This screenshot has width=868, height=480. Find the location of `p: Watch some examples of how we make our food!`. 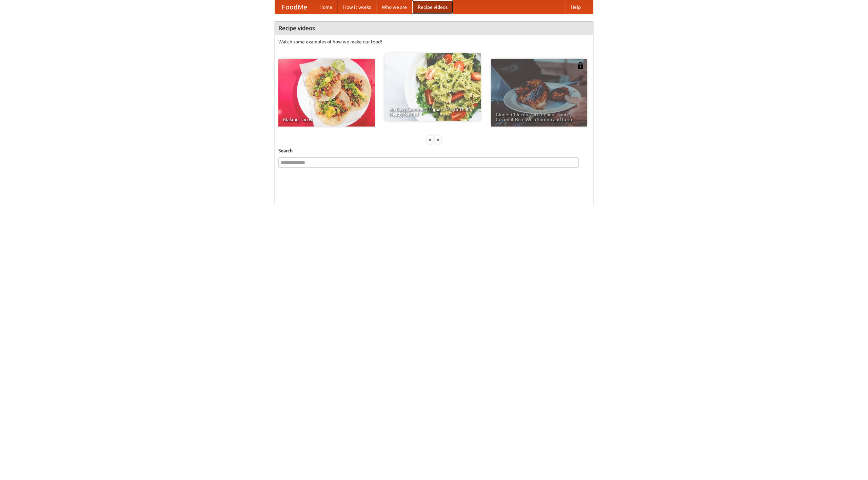

p: Watch some examples of how we make our food! is located at coordinates (434, 41).